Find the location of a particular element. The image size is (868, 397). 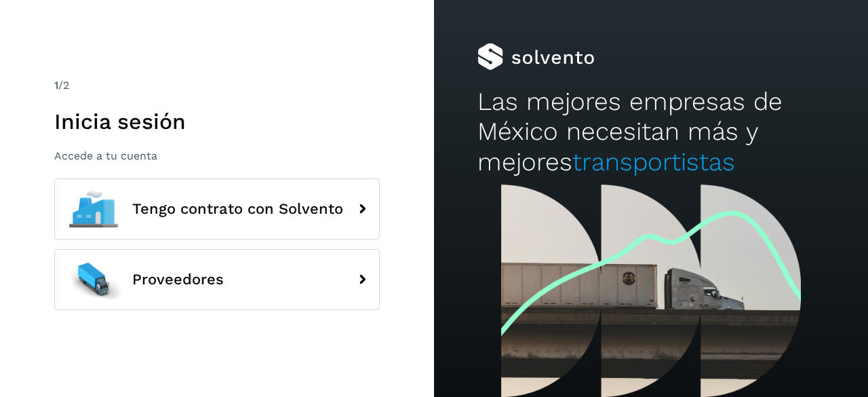

span: transportistas is located at coordinates (654, 162).